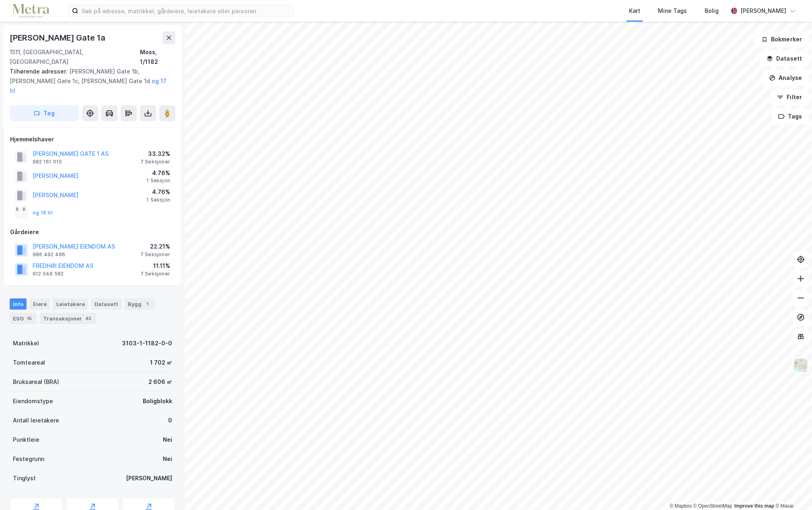  What do you see at coordinates (157, 401) in the screenshot?
I see `div: Boligblokk` at bounding box center [157, 401].